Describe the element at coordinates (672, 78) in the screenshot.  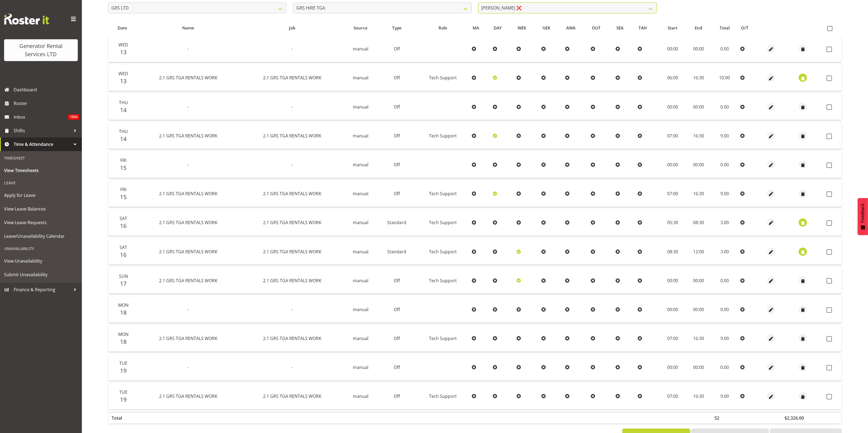
I see `td: 06:00` at that location.